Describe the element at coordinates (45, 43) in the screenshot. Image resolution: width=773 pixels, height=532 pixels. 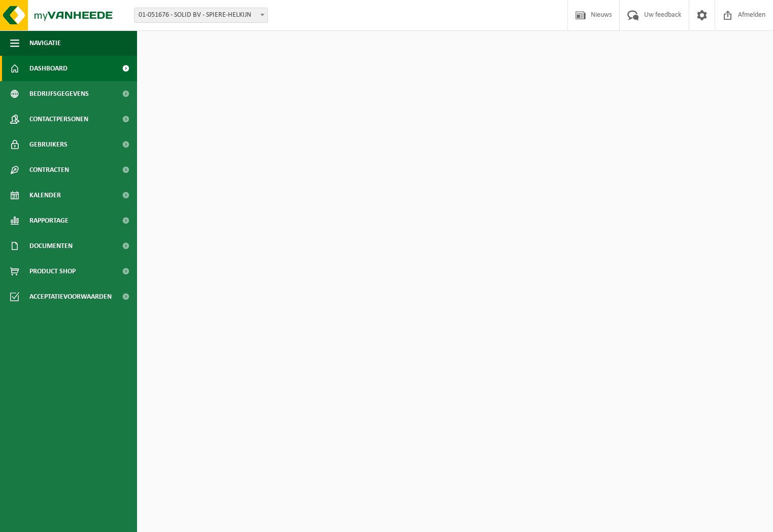
I see `span: Navigatie` at that location.